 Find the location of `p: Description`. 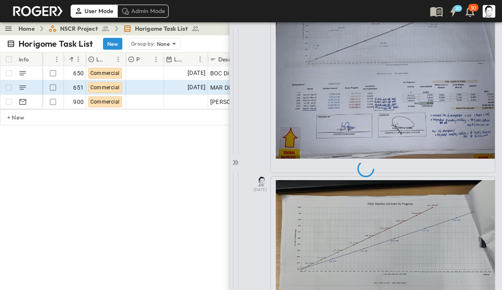

p: Description is located at coordinates (233, 59).